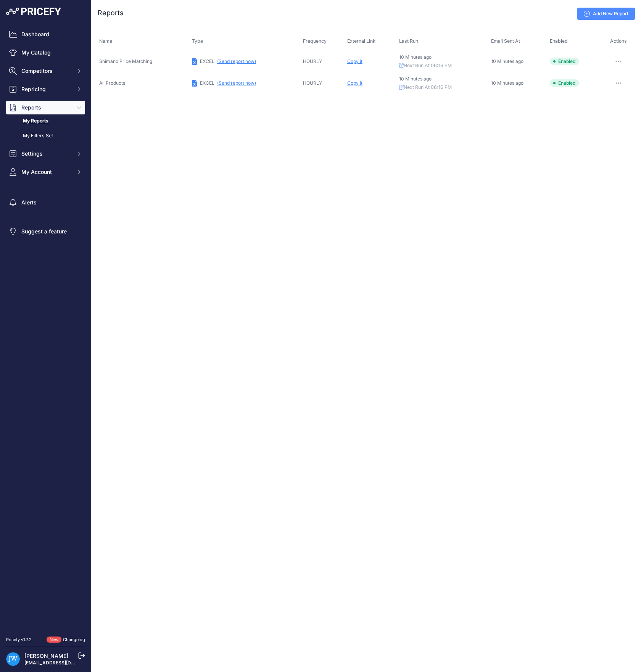 Image resolution: width=641 pixels, height=672 pixels. Describe the element at coordinates (19, 640) in the screenshot. I see `div: Pricefy v1.7.2` at that location.